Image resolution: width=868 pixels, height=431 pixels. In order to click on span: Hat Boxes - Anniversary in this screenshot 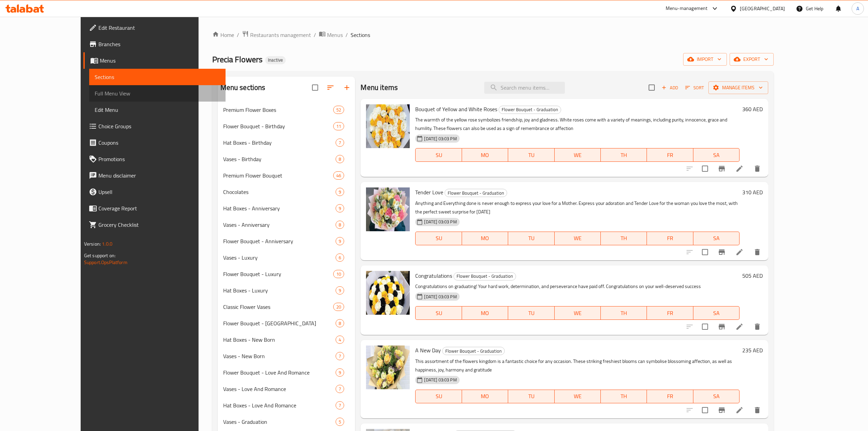, I will do `click(280, 208)`.